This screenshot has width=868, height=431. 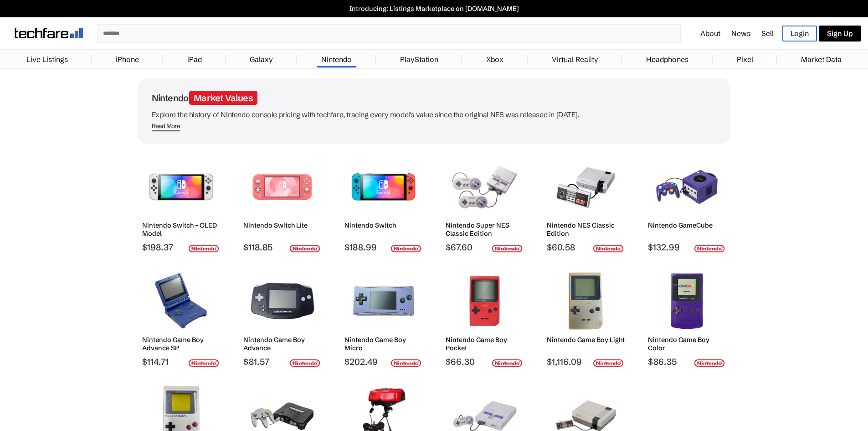 What do you see at coordinates (383, 225) in the screenshot?
I see `h2: Nintendo Switch` at bounding box center [383, 225].